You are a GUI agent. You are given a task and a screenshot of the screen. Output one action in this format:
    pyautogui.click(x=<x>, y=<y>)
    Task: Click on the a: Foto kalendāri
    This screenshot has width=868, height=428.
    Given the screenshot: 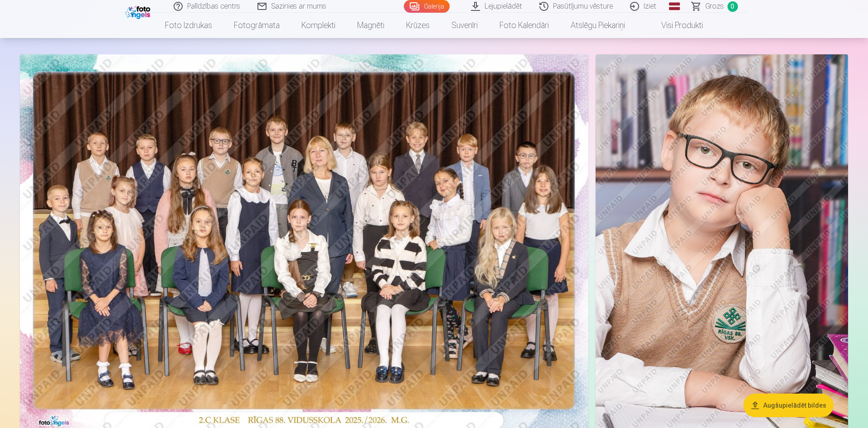 What is the action you would take?
    pyautogui.click(x=524, y=25)
    